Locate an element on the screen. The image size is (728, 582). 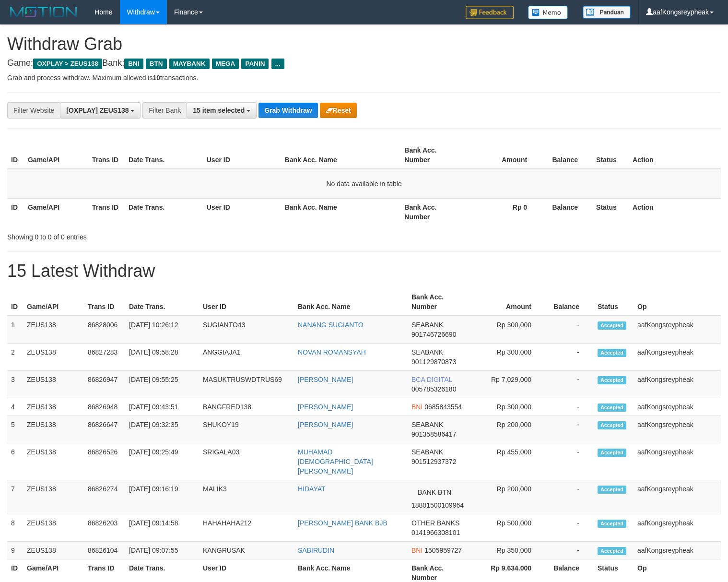
a: HIDAYAT is located at coordinates (312, 489).